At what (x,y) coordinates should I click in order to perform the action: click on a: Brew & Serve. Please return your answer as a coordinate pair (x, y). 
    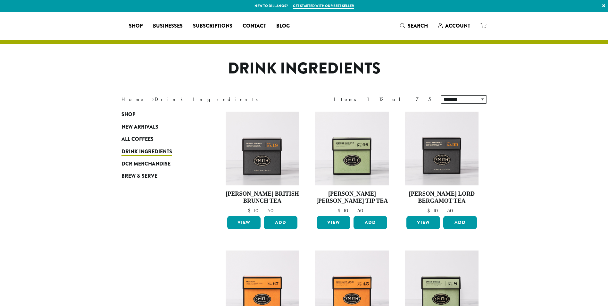
    Looking at the image, I should click on (160, 176).